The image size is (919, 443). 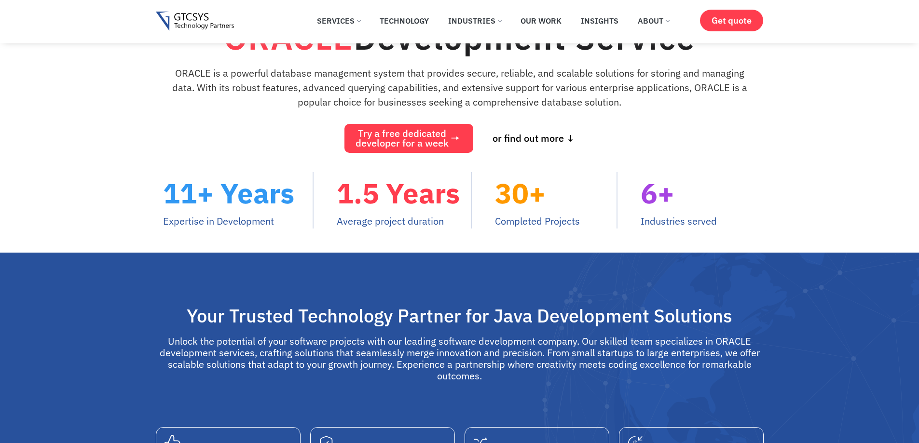 I want to click on span: Try a free dedicated developer for a week, so click(x=402, y=138).